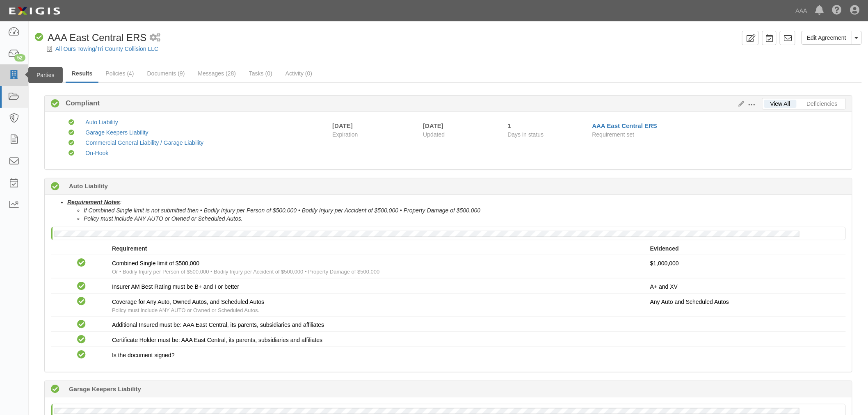 The width and height of the screenshot is (868, 415). What do you see at coordinates (97, 153) in the screenshot?
I see `a: On-Hook` at bounding box center [97, 153].